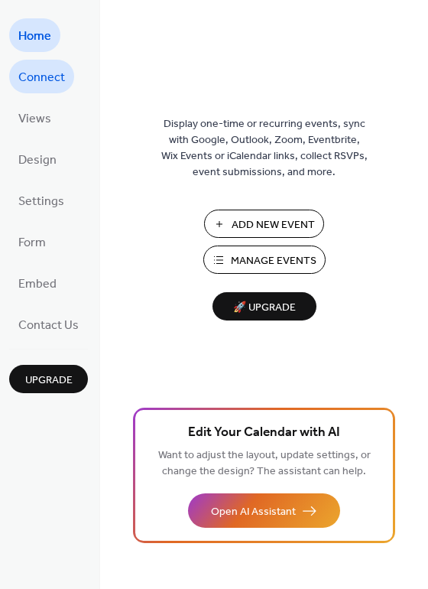 This screenshot has width=428, height=589. What do you see at coordinates (264, 433) in the screenshot?
I see `span: Edit Your Calendar with AI` at bounding box center [264, 433].